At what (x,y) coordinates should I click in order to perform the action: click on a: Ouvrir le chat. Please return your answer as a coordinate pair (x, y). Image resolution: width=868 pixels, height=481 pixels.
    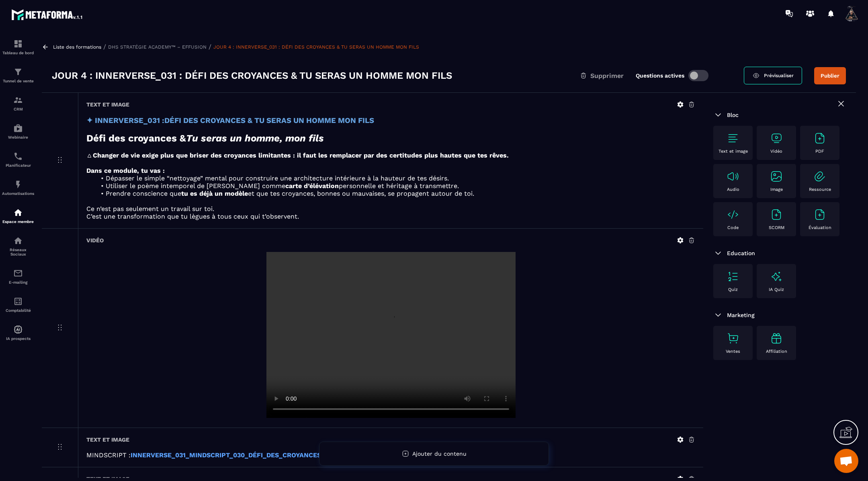
    Looking at the image, I should click on (846, 461).